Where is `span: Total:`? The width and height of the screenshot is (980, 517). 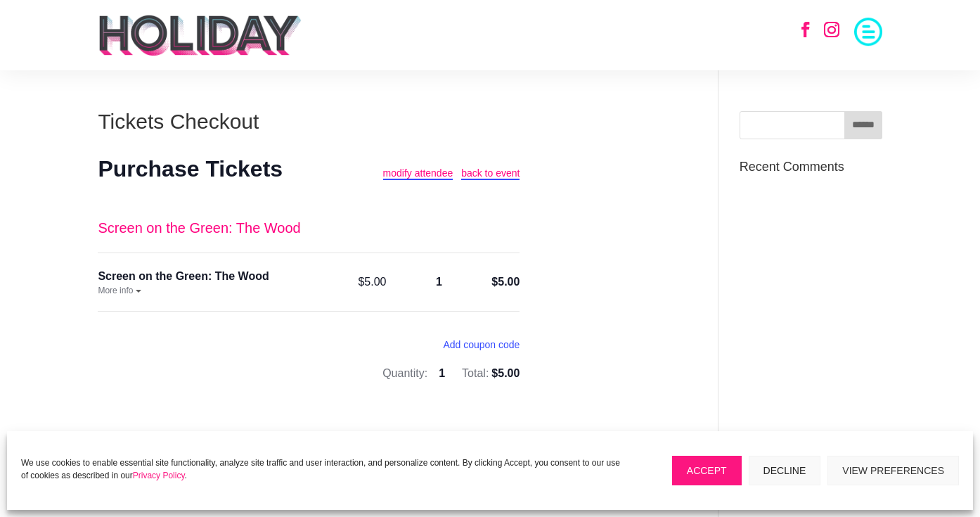 span: Total: is located at coordinates (475, 373).